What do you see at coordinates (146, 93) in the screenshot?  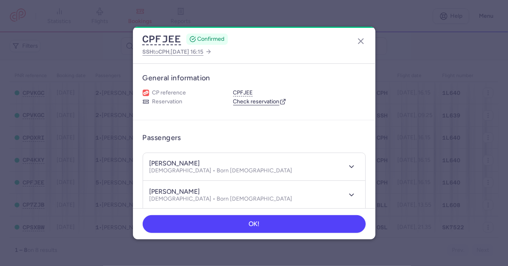 I see `figure: 1L airline logo` at bounding box center [146, 93].